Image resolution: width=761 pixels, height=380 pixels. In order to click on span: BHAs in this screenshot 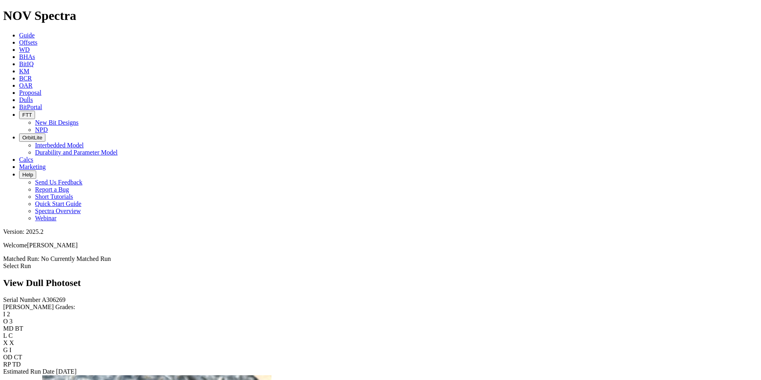, I will do `click(27, 57)`.